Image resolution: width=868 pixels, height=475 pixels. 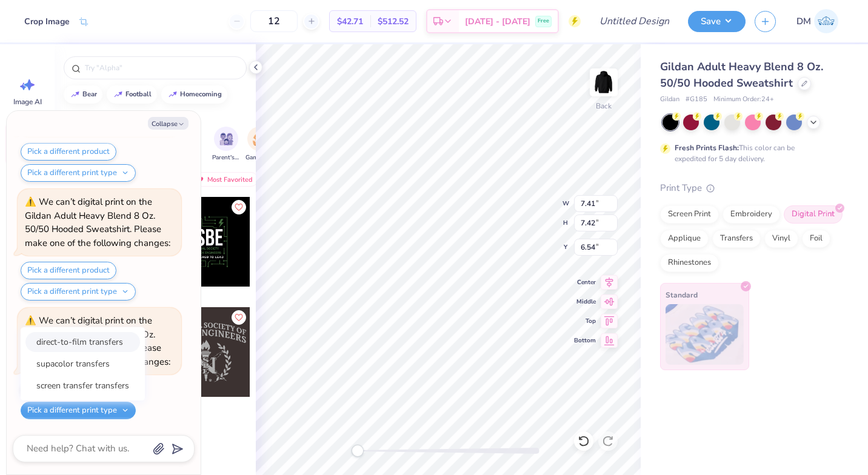 I want to click on div: Transfers, so click(x=737, y=239).